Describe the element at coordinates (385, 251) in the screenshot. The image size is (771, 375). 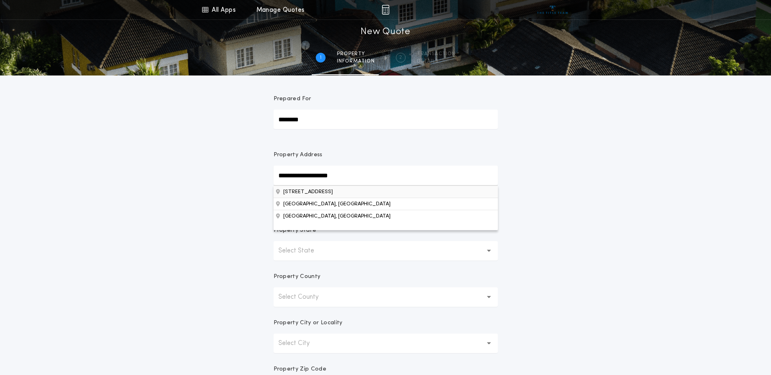
I see `button: Select State` at that location.